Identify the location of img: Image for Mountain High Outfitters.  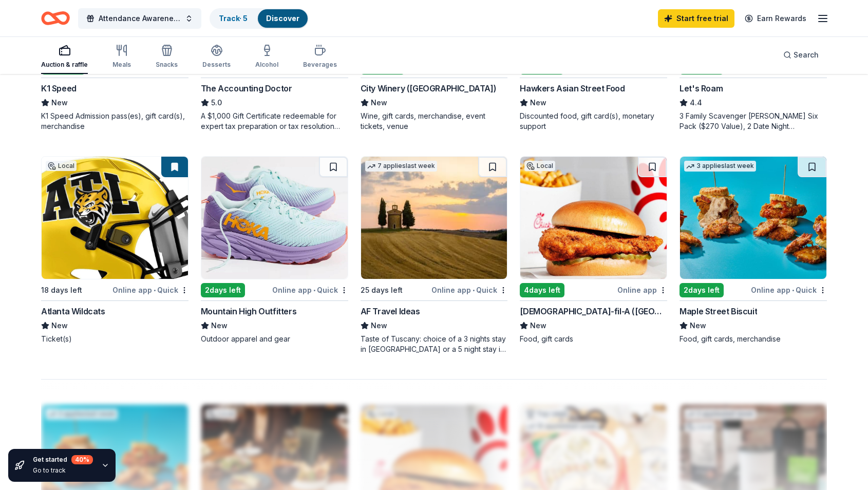
(274, 218).